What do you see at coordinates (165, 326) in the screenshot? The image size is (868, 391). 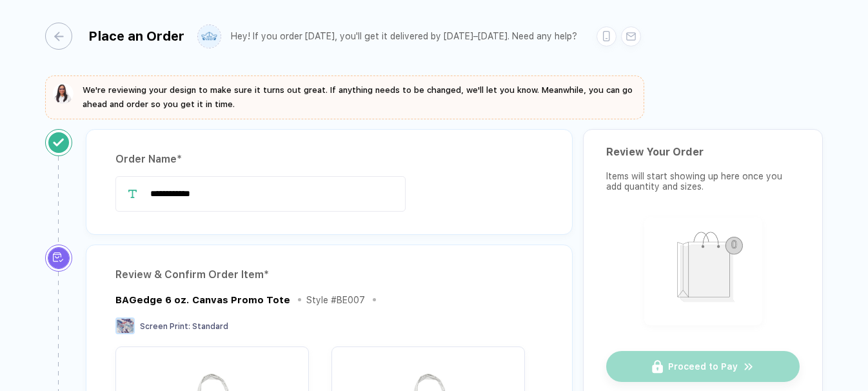 I see `span: Screen Print :` at bounding box center [165, 326].